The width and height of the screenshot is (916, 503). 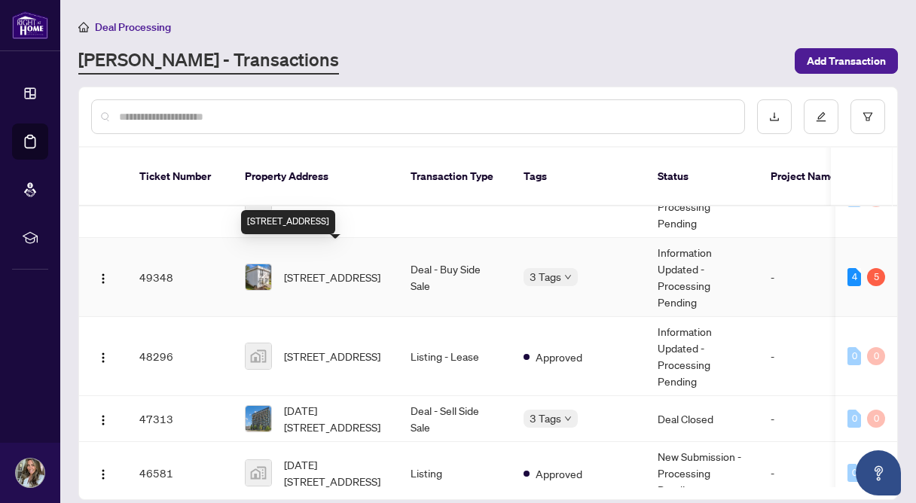 I want to click on button: edit, so click(x=821, y=117).